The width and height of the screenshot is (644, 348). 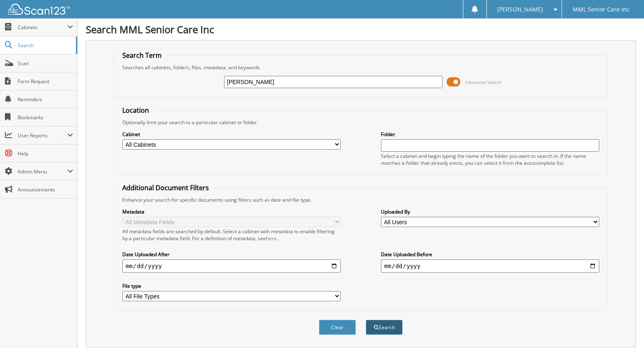 I want to click on div: Optionally limit your search to a particular cabinet or folder, so click(x=361, y=123).